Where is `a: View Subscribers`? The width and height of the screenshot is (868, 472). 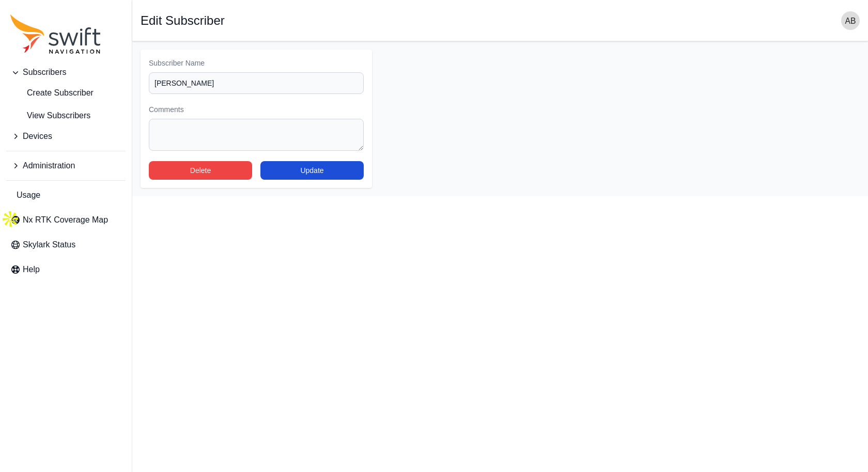
a: View Subscribers is located at coordinates (65, 115).